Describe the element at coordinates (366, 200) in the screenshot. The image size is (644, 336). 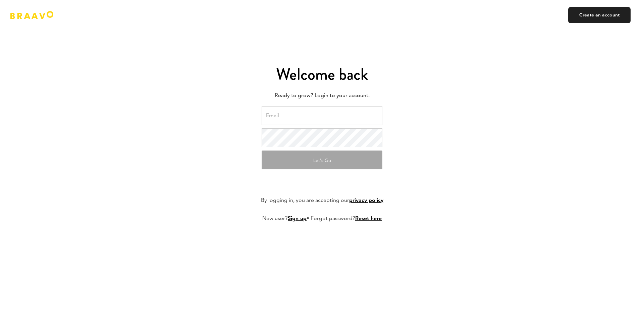
I see `a: privacy policy` at that location.